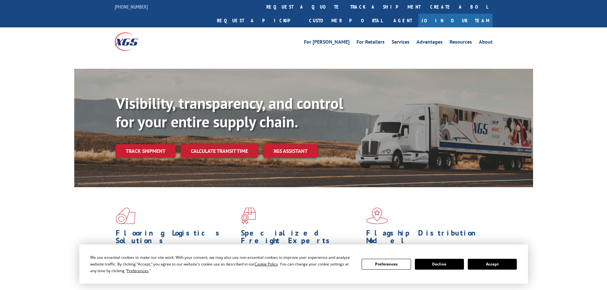 This screenshot has width=607, height=290. I want to click on a: Customer Portal, so click(346, 20).